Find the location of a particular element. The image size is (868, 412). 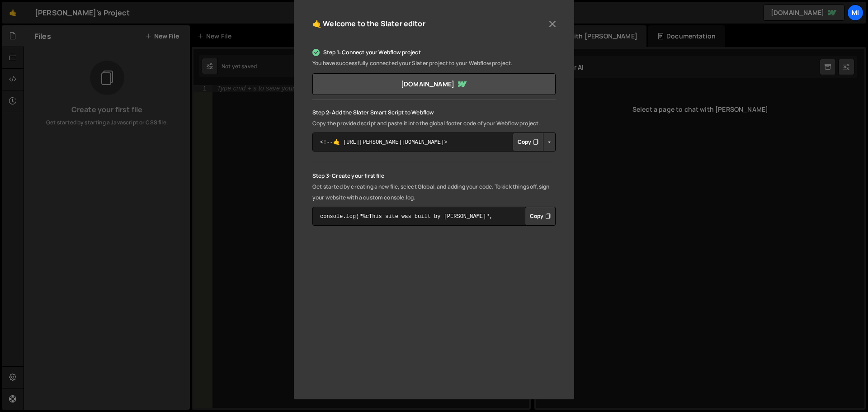

div: Mi is located at coordinates (856, 13).